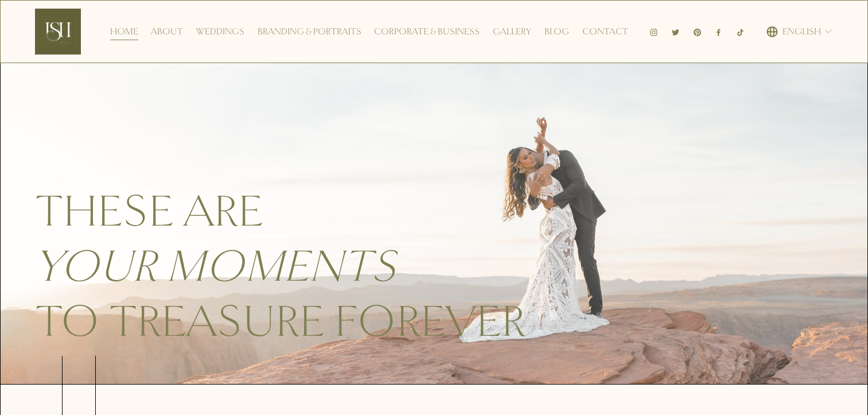 The width and height of the screenshot is (868, 415). What do you see at coordinates (800, 31) in the screenshot?
I see `div: language picker` at bounding box center [800, 31].